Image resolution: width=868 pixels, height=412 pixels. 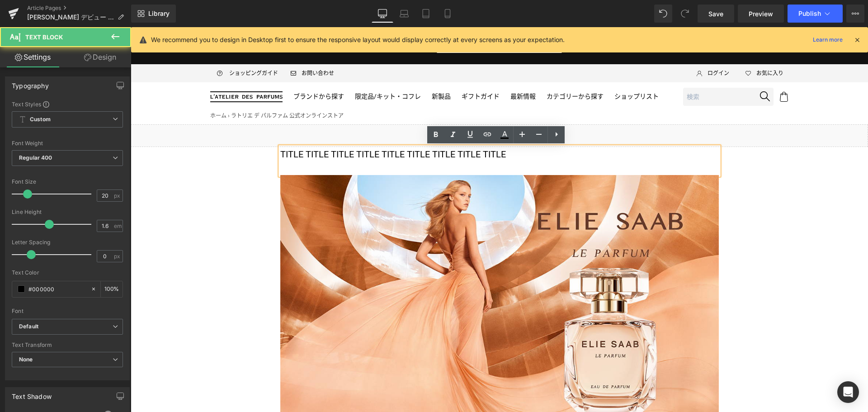 I want to click on a: Design, so click(x=100, y=57).